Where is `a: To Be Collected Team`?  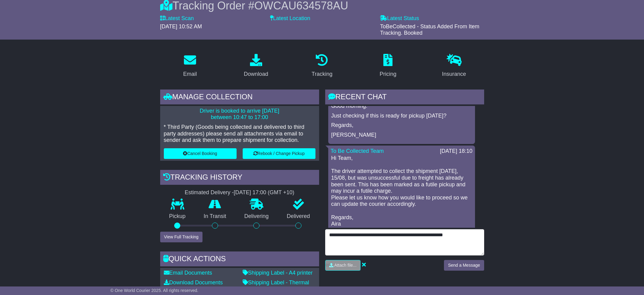 a: To Be Collected Team is located at coordinates (357, 151).